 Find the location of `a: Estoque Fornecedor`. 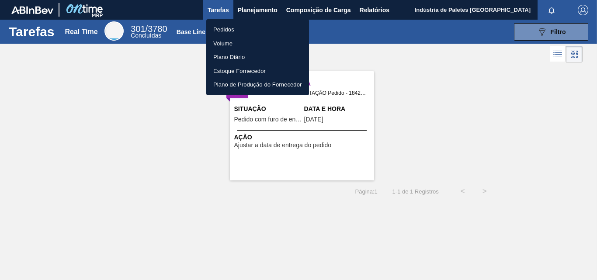

a: Estoque Fornecedor is located at coordinates (257, 71).